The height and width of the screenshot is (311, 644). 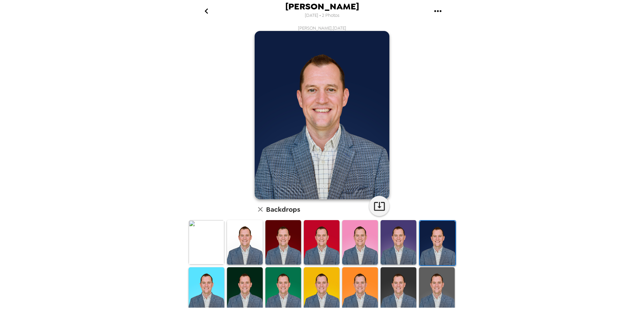 What do you see at coordinates (283, 210) in the screenshot?
I see `h6: Backdrops` at bounding box center [283, 210].